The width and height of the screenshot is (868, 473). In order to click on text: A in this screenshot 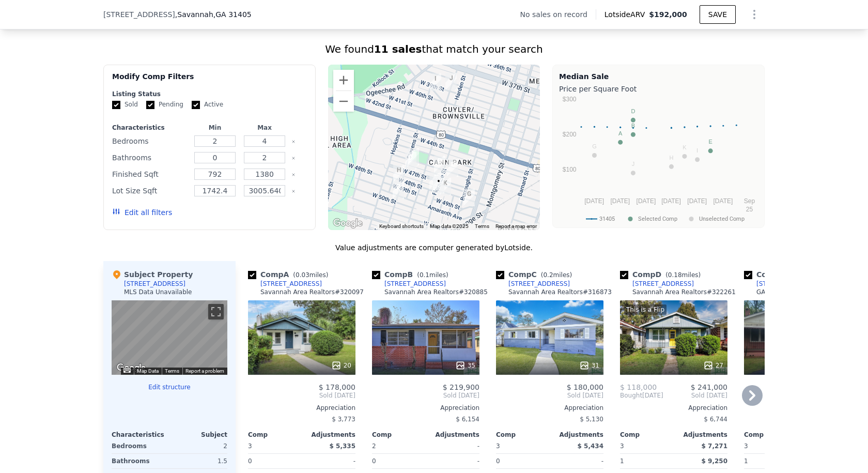, I will do `click(621, 133)`.